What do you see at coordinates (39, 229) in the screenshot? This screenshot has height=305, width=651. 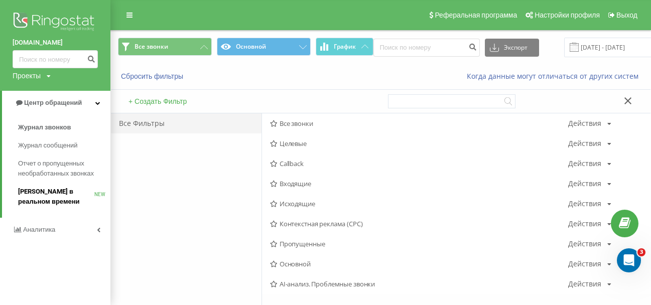 I see `span: Аналитика` at bounding box center [39, 229].